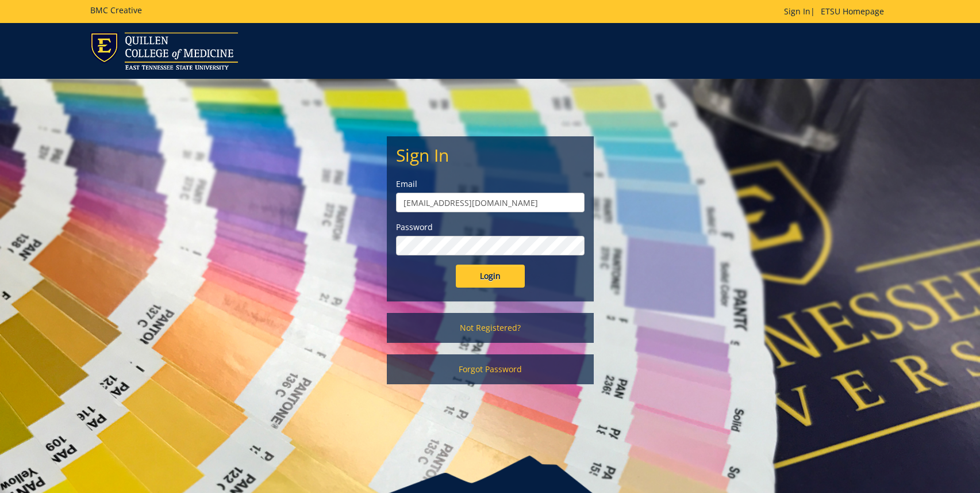 The image size is (980, 493). Describe the element at coordinates (490, 227) in the screenshot. I see `label: Password` at that location.